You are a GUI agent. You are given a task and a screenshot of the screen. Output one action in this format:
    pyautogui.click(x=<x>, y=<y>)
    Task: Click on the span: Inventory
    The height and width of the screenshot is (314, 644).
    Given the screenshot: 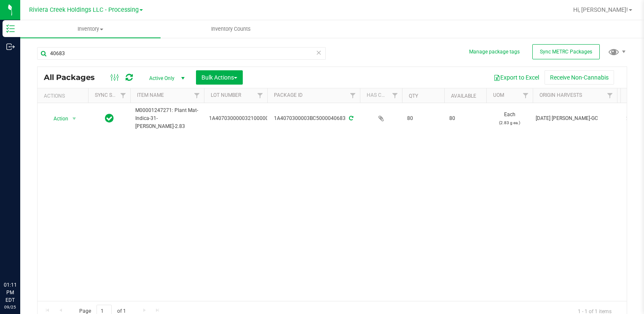 What is the action you would take?
    pyautogui.click(x=90, y=29)
    